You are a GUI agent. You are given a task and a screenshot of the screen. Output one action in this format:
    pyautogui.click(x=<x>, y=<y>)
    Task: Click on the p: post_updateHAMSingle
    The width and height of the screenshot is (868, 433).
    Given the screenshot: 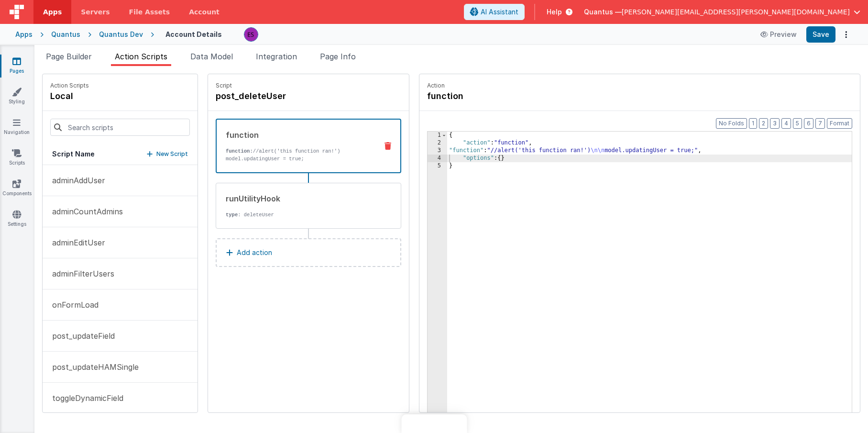 What is the action you would take?
    pyautogui.click(x=93, y=366)
    